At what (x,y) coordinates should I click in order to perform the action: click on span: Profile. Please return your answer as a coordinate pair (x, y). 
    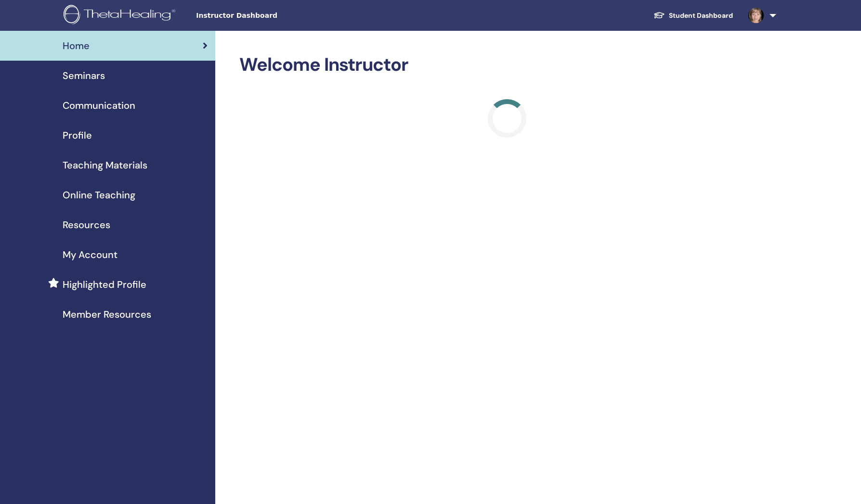
    Looking at the image, I should click on (77, 135).